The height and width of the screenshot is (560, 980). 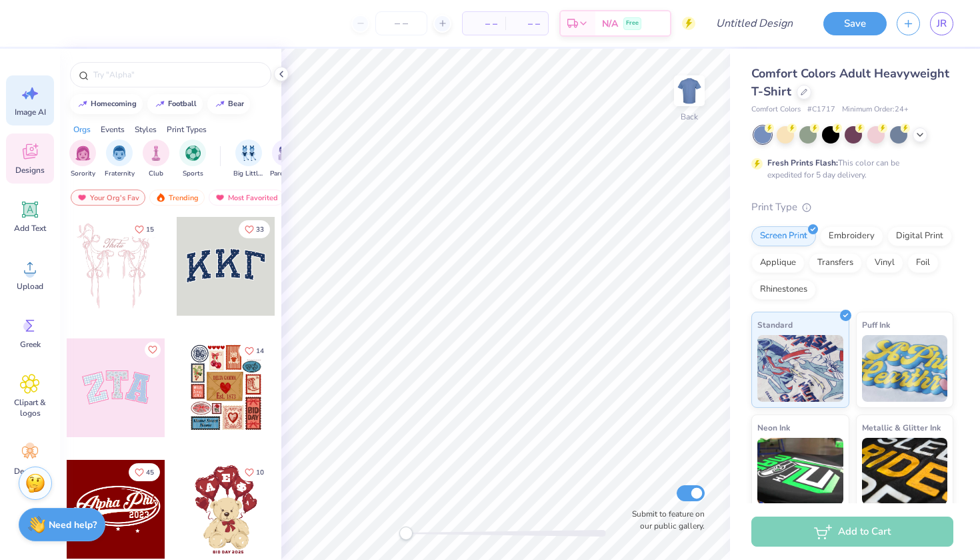 I want to click on div: filter for Parent's Weekend, so click(x=285, y=159).